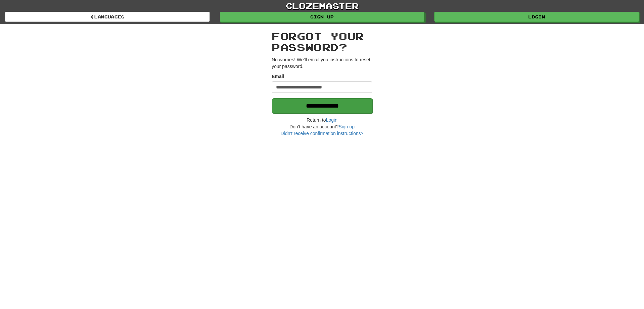 The width and height of the screenshot is (644, 309). I want to click on a: Didn't receive confirmation instructions?, so click(322, 134).